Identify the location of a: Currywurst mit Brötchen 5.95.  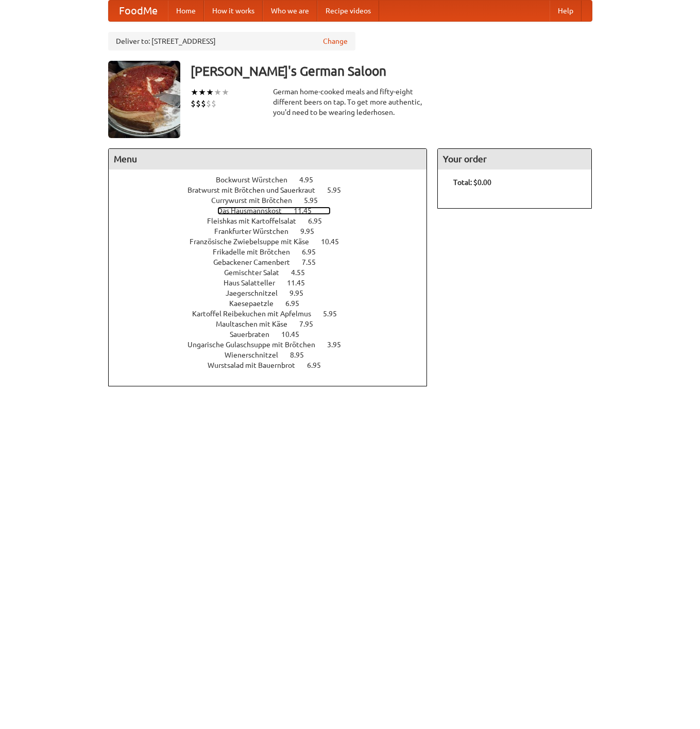
(274, 200).